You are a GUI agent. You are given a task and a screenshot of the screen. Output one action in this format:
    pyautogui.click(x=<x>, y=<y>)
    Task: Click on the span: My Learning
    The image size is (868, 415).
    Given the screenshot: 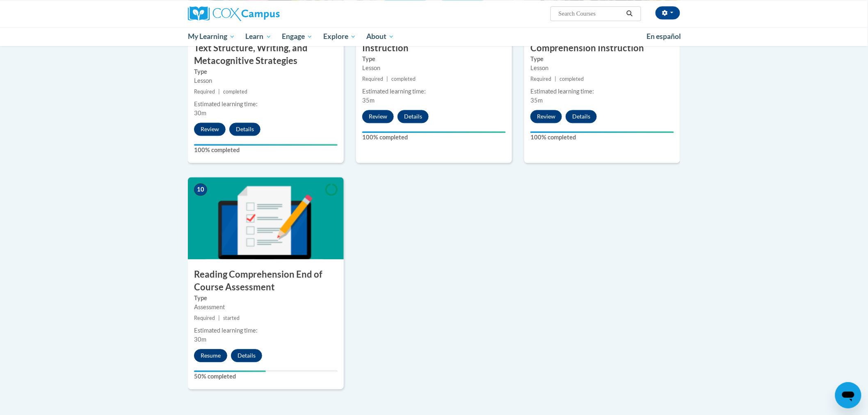 What is the action you would take?
    pyautogui.click(x=211, y=36)
    